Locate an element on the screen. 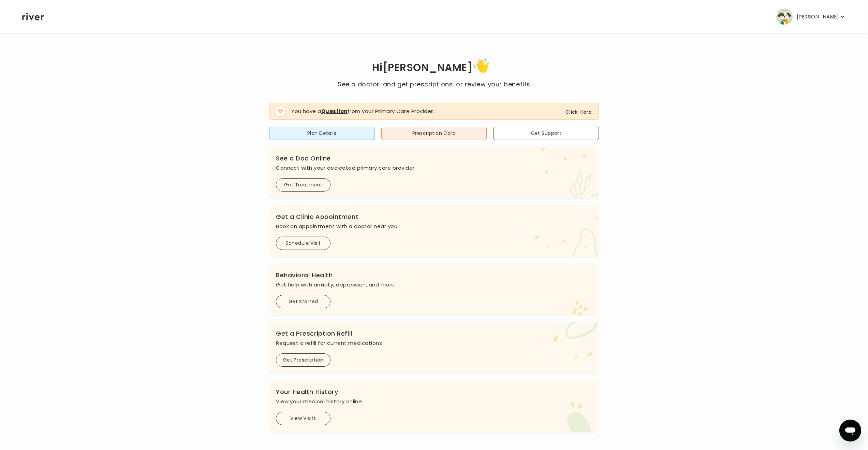 This screenshot has width=868, height=450. button: Get Treatment is located at coordinates (303, 185).